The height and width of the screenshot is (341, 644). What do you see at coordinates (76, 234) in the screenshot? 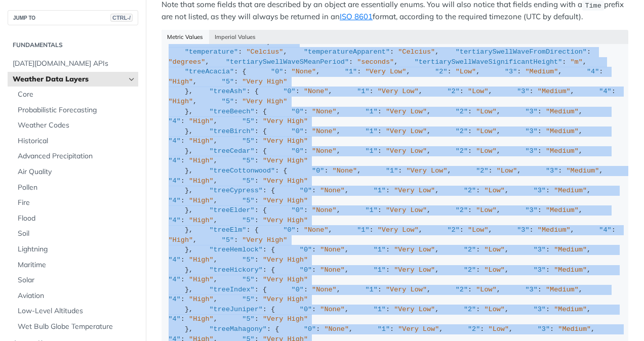
I see `span: Soil` at bounding box center [76, 234].